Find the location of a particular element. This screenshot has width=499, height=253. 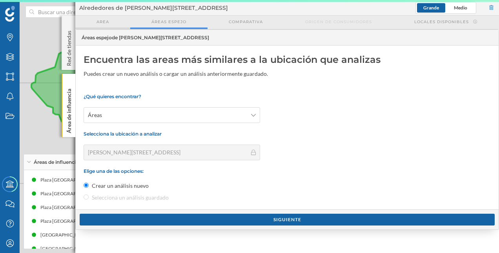

div: Puedes crear un nuevo análisis o cargar un análisis anteriormente guardado. is located at coordinates (186, 74).